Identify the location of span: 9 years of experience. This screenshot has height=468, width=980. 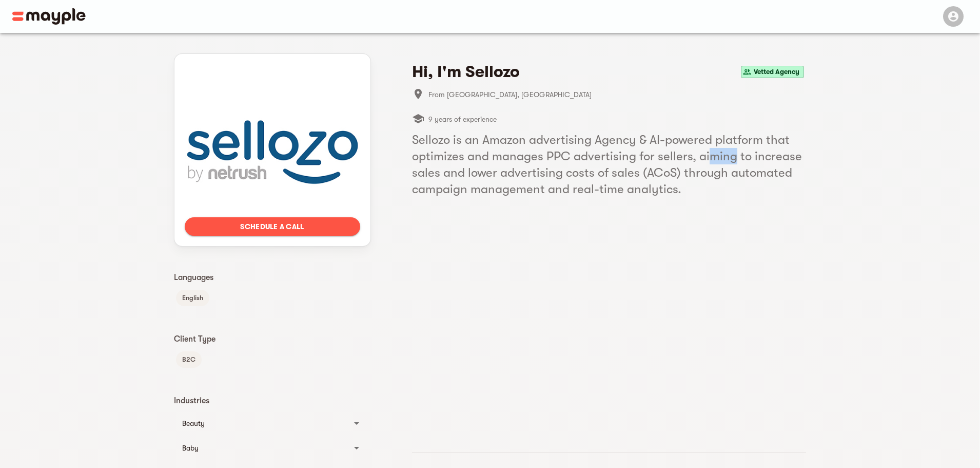
(462, 119).